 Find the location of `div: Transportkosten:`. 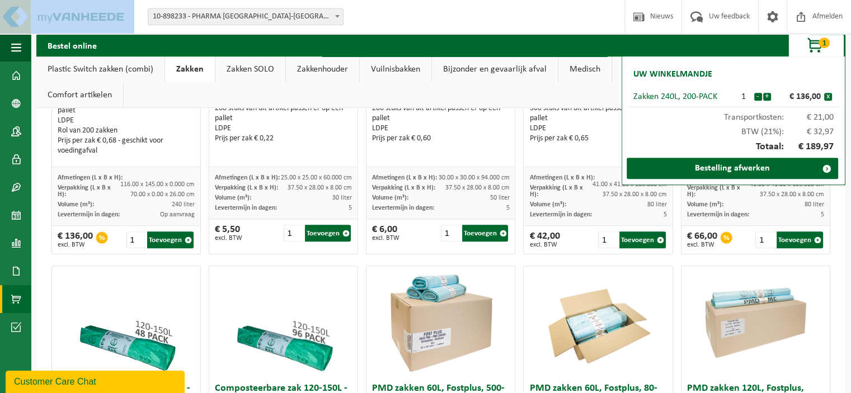

div: Transportkosten: is located at coordinates (734, 115).